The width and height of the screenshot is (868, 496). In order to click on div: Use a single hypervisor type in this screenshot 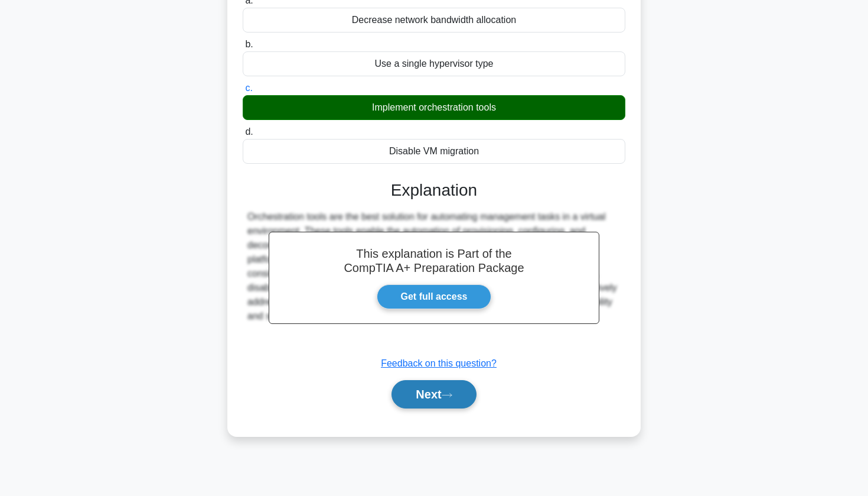, I will do `click(434, 64)`.